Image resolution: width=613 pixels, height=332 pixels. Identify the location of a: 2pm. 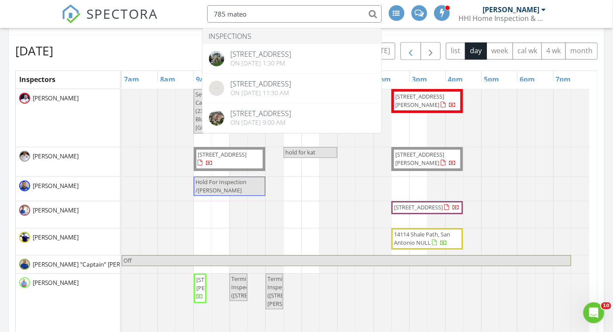
(383, 80).